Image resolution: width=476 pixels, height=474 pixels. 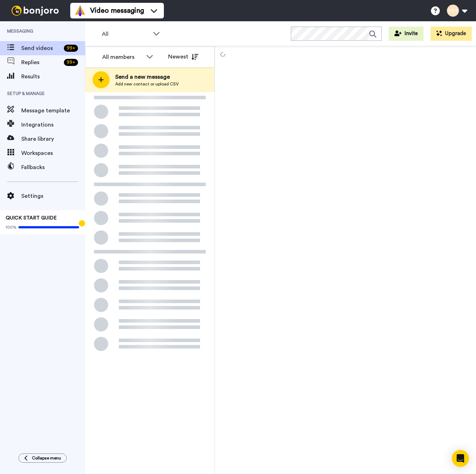 What do you see at coordinates (41, 62) in the screenshot?
I see `span: Replies` at bounding box center [41, 62].